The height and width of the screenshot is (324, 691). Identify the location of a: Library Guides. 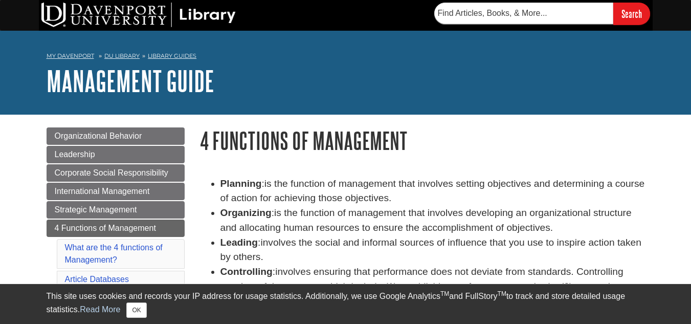
(172, 56).